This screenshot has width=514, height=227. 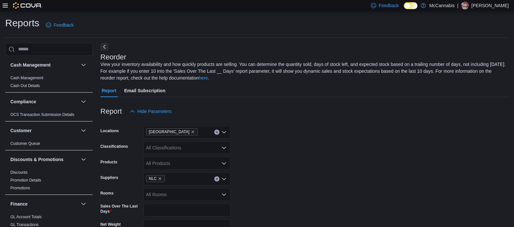 I want to click on input: Dark Mode, so click(x=411, y=6).